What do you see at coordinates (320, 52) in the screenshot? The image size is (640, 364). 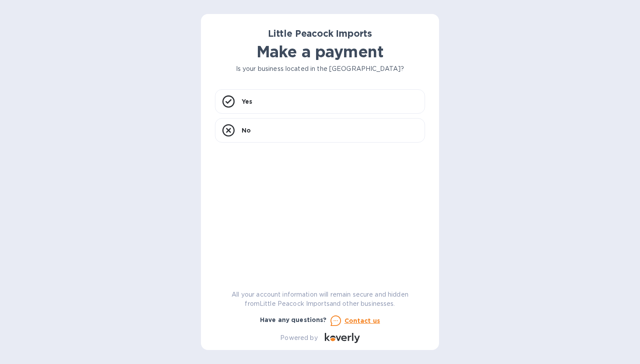 I see `h1: Make a payment` at bounding box center [320, 52].